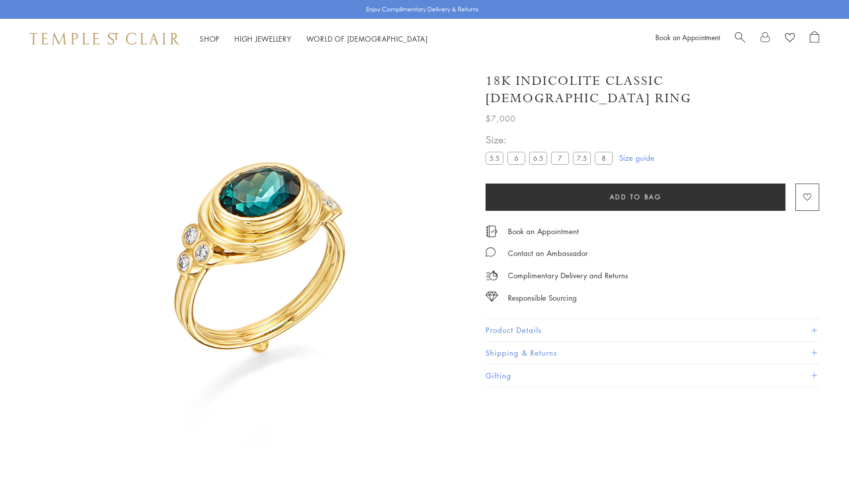 This screenshot has height=504, width=849. Describe the element at coordinates (500, 119) in the screenshot. I see `span: $7,000` at that location.